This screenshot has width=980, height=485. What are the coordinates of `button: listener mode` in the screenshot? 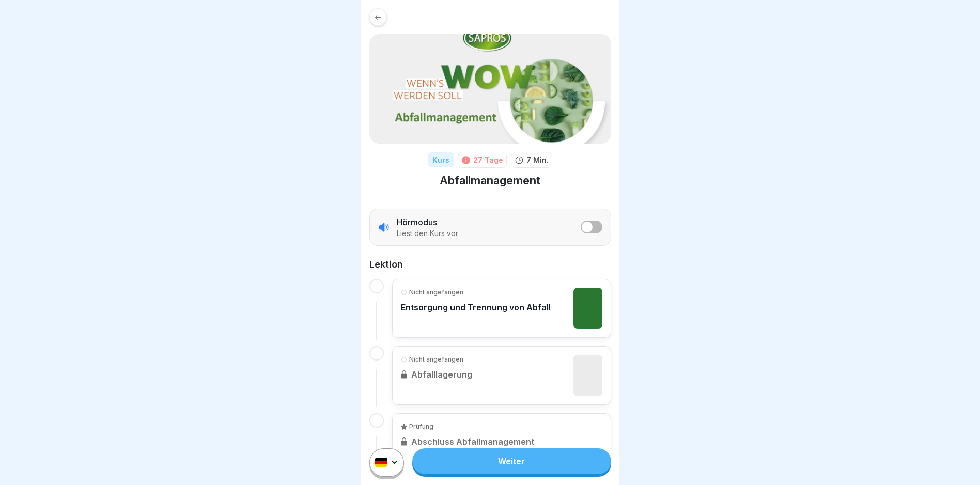 It's located at (592, 227).